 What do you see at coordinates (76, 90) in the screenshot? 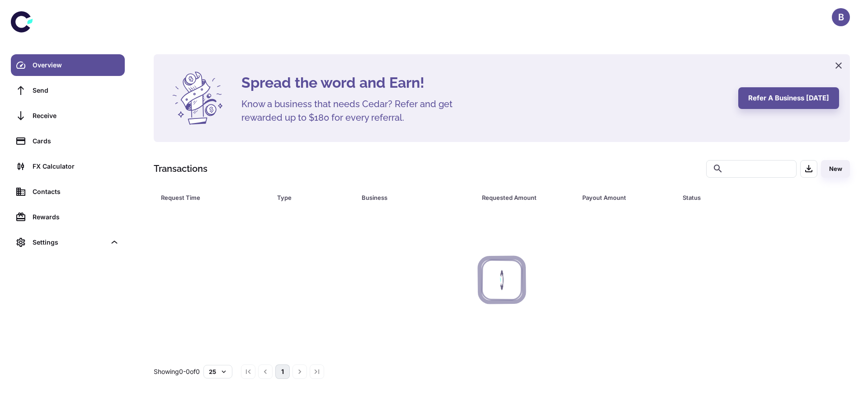
I see `div: Send` at bounding box center [76, 90].